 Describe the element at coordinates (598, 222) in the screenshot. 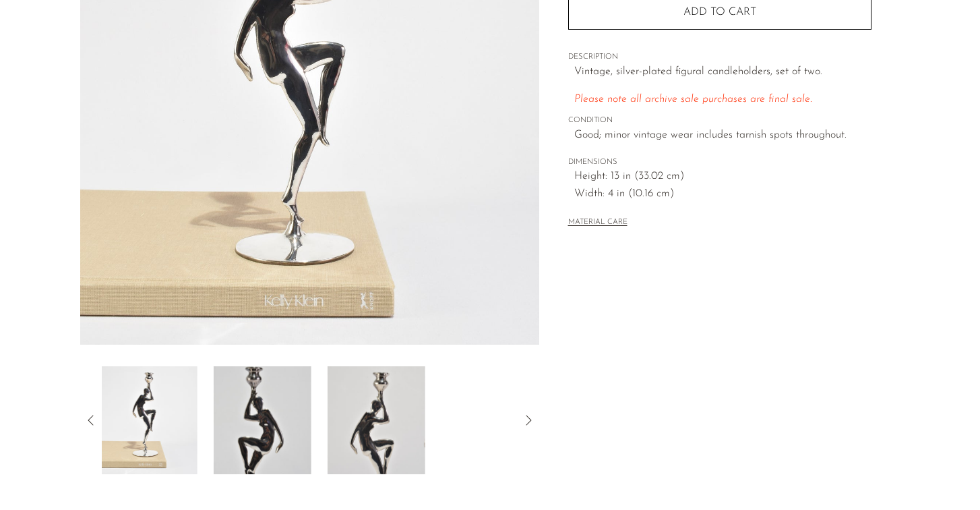

I see `button: MATERIAL CARE` at that location.